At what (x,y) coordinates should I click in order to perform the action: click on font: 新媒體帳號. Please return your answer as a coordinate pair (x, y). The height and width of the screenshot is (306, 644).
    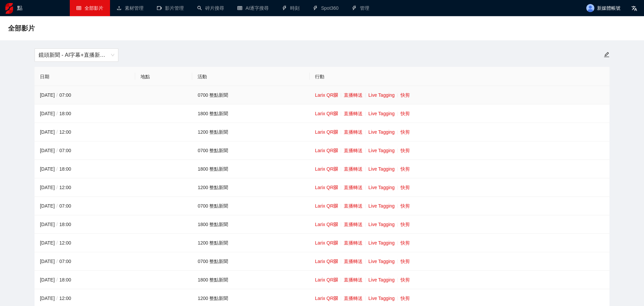
    Looking at the image, I should click on (609, 8).